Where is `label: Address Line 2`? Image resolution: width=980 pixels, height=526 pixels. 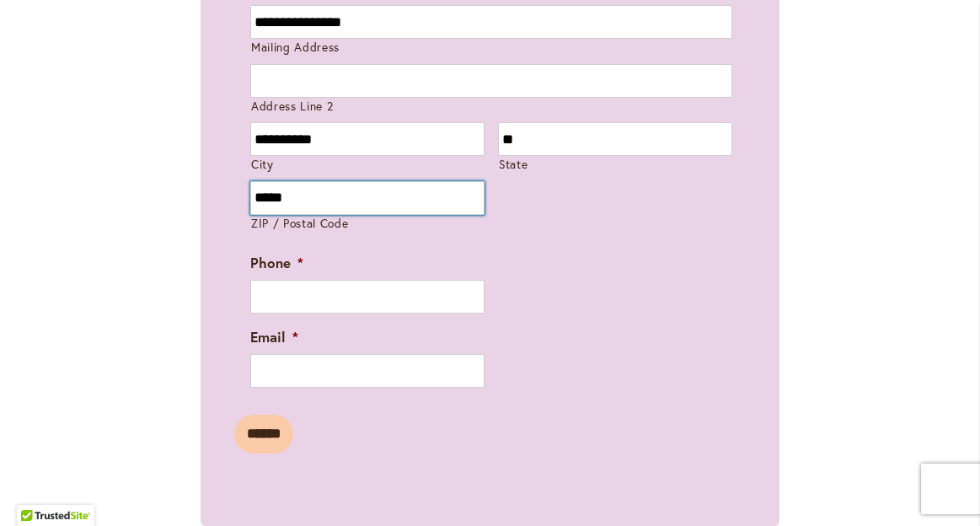
label: Address Line 2 is located at coordinates (491, 106).